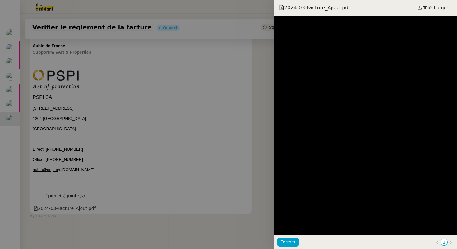 Image resolution: width=457 pixels, height=249 pixels. What do you see at coordinates (437, 243) in the screenshot?
I see `li: Page précédente` at bounding box center [437, 243].